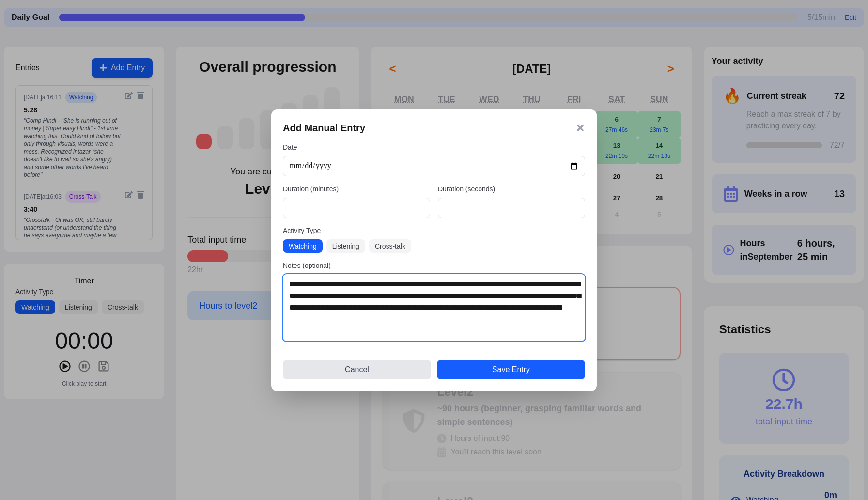 This screenshot has width=868, height=500. What do you see at coordinates (434, 266) in the screenshot?
I see `label: Notes (optional)` at bounding box center [434, 266].